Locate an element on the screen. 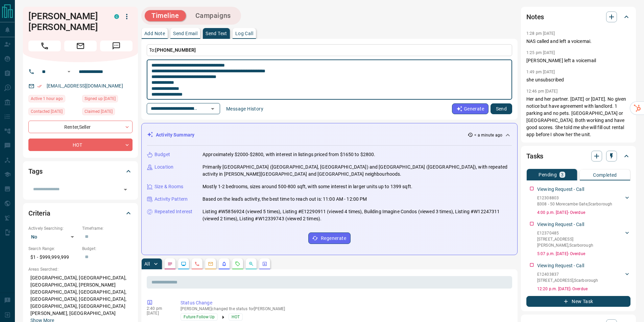  p: Areas Searched: is located at coordinates (81, 270).